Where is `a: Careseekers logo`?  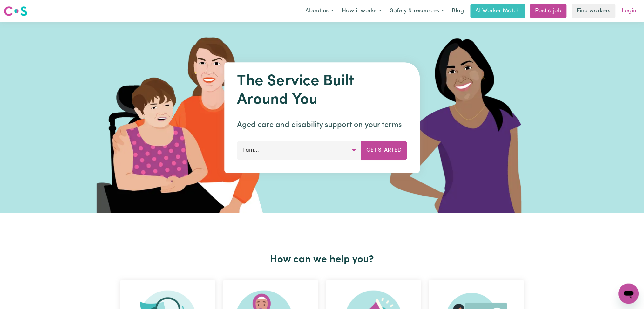
a: Careseekers logo is located at coordinates (16, 11).